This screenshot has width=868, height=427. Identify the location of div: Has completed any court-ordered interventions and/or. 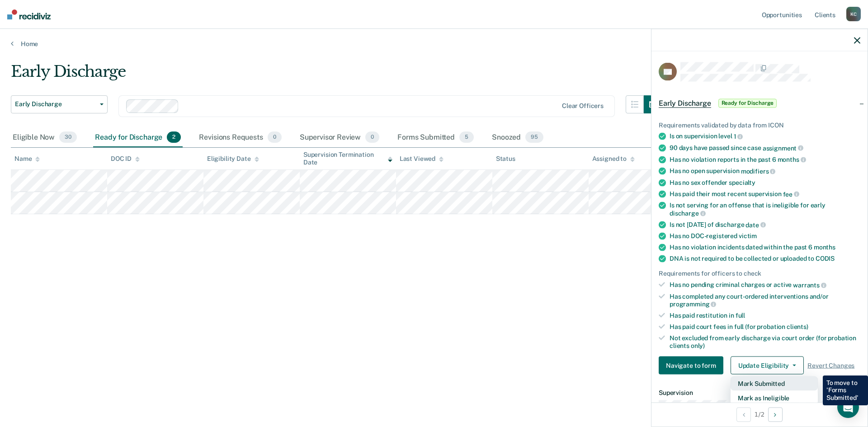
(765, 300).